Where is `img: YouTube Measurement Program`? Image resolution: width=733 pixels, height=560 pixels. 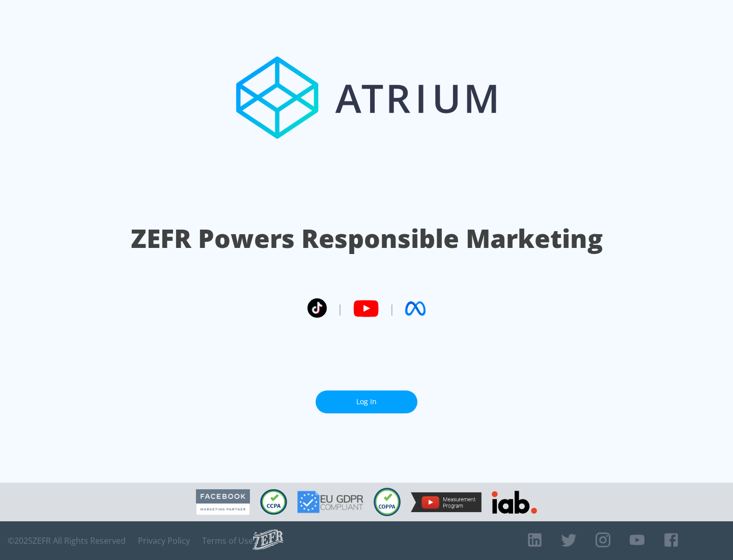
img: YouTube Measurement Program is located at coordinates (446, 502).